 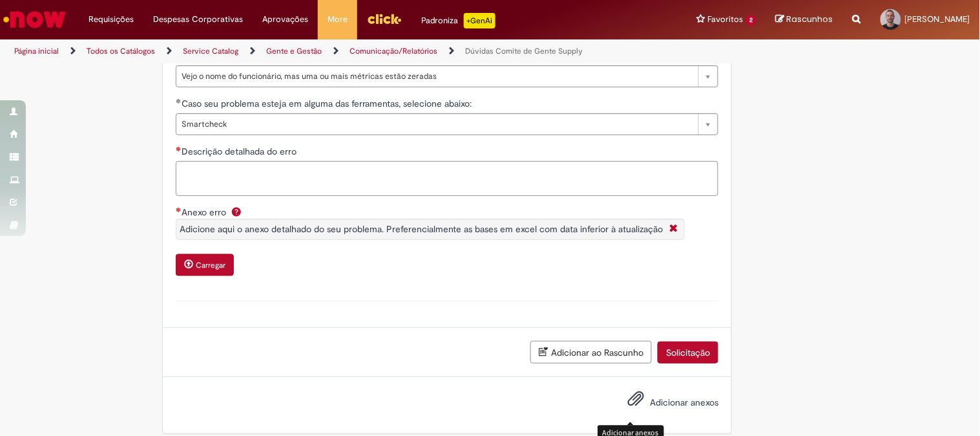 What do you see at coordinates (591, 352) in the screenshot?
I see `button: Adicionar ao Rascunho` at bounding box center [591, 352].